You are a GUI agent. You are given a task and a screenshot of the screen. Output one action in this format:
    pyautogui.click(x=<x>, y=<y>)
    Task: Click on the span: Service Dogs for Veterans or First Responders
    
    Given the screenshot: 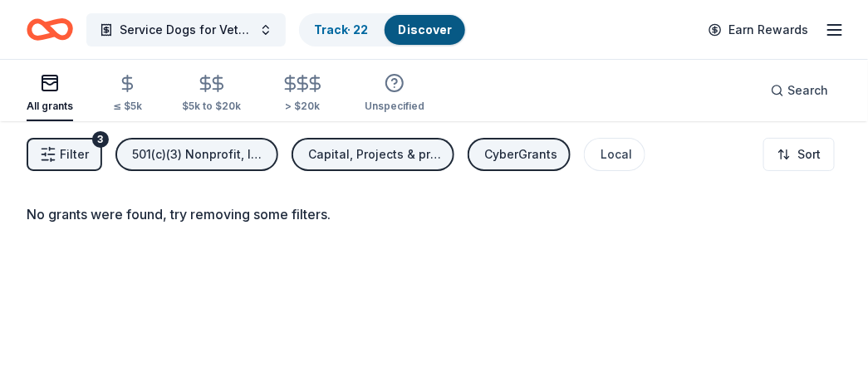 What is the action you would take?
    pyautogui.click(x=186, y=30)
    